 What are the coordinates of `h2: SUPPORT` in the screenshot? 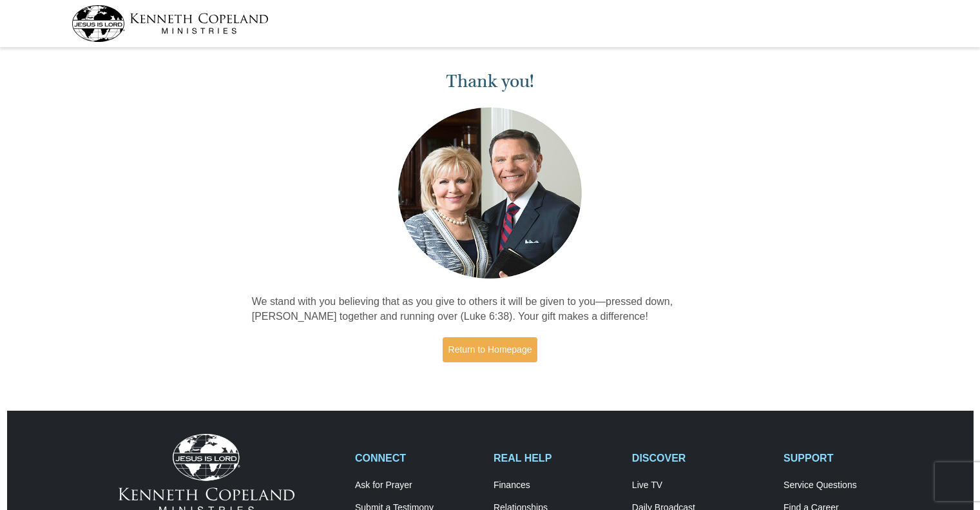 It's located at (846, 458).